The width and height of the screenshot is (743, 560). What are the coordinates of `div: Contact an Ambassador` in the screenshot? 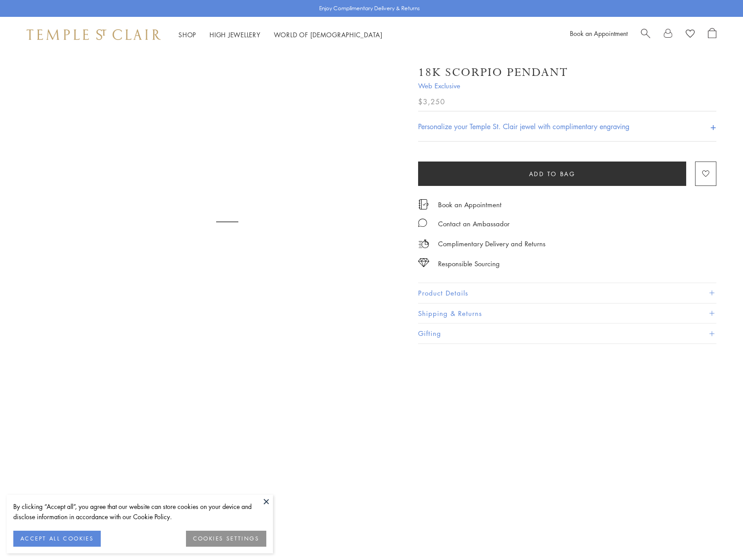 It's located at (473, 223).